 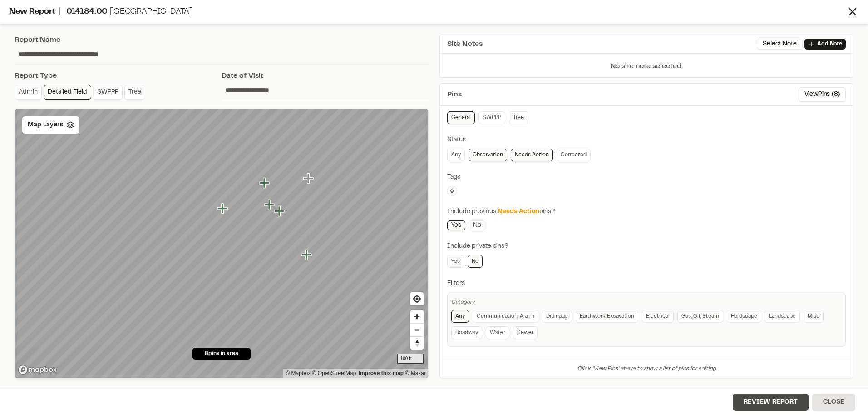 What do you see at coordinates (417, 330) in the screenshot?
I see `span: Zoom out` at bounding box center [417, 330].